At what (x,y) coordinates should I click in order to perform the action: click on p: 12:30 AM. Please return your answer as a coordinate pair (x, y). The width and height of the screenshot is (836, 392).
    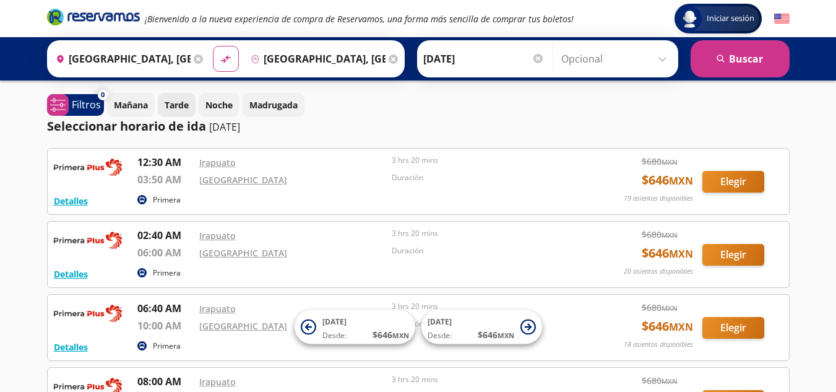
    Looking at the image, I should click on (165, 162).